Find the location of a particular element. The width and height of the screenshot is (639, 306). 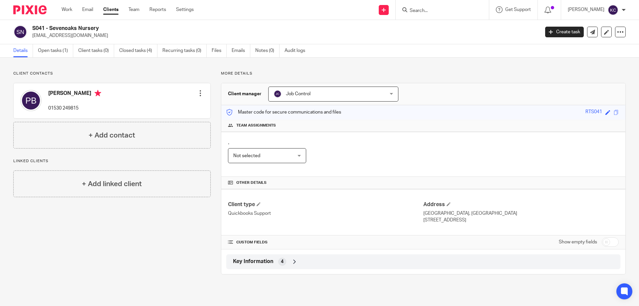

a: Files is located at coordinates (219, 51).